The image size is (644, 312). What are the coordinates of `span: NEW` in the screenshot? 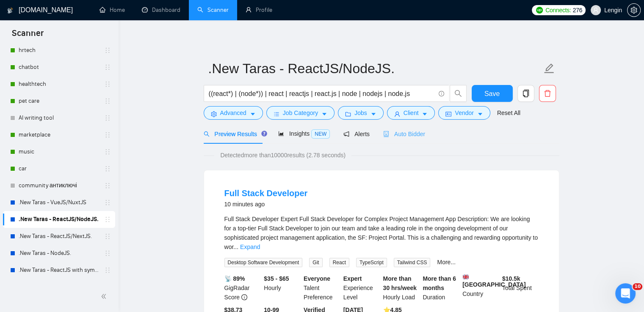 It's located at (321, 134).